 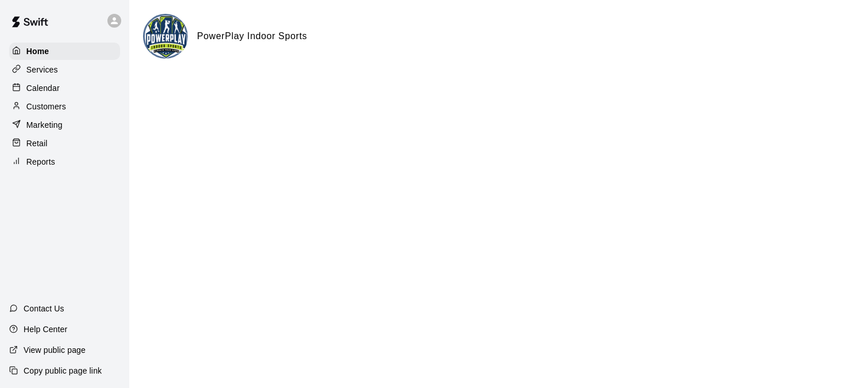 I want to click on div: Reports, so click(x=64, y=162).